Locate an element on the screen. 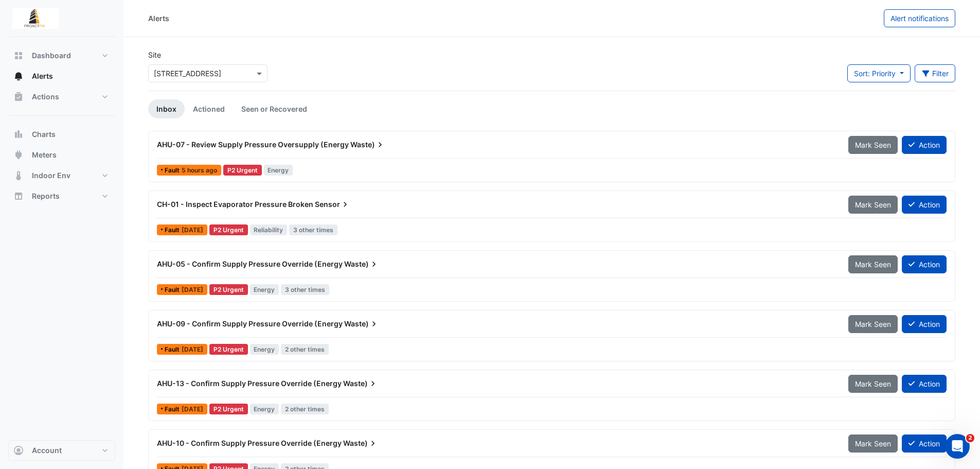 This screenshot has width=980, height=469. span: Reliability is located at coordinates (268, 230).